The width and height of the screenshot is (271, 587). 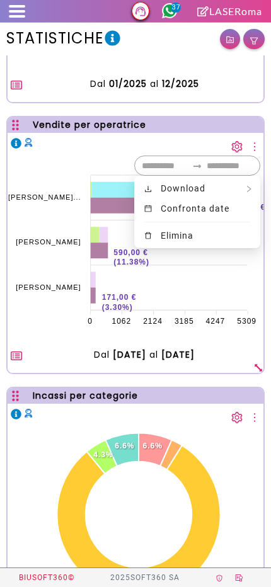 I want to click on tspan: 1062, so click(x=121, y=321).